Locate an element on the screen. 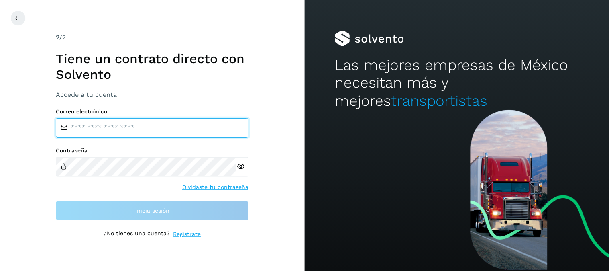 The width and height of the screenshot is (609, 271). label: Contraseña is located at coordinates (152, 150).